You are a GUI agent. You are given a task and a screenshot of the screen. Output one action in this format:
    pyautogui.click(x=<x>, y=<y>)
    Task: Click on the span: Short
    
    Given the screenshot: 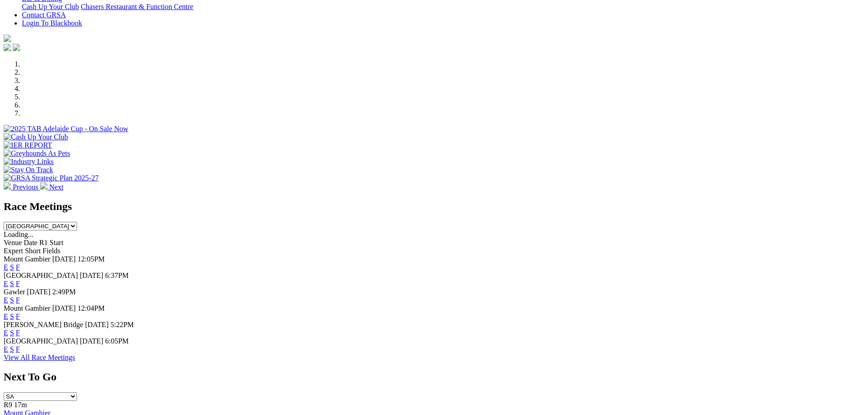 What is the action you would take?
    pyautogui.click(x=32, y=251)
    